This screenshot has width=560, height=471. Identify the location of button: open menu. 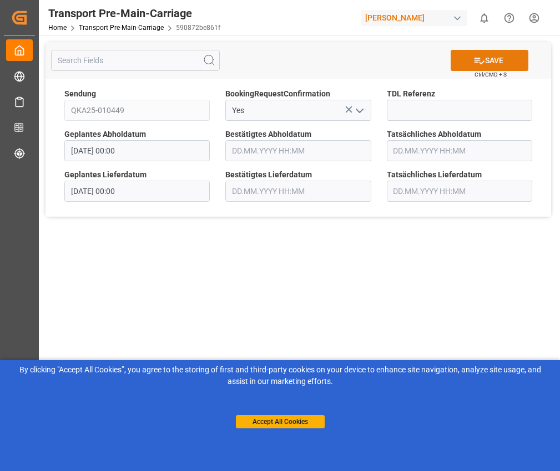
(358, 110).